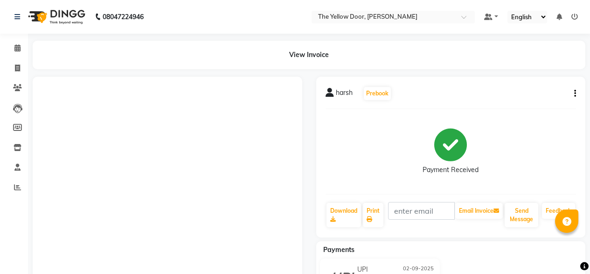 The height and width of the screenshot is (274, 590). Describe the element at coordinates (123, 17) in the screenshot. I see `b: 08047224946` at that location.